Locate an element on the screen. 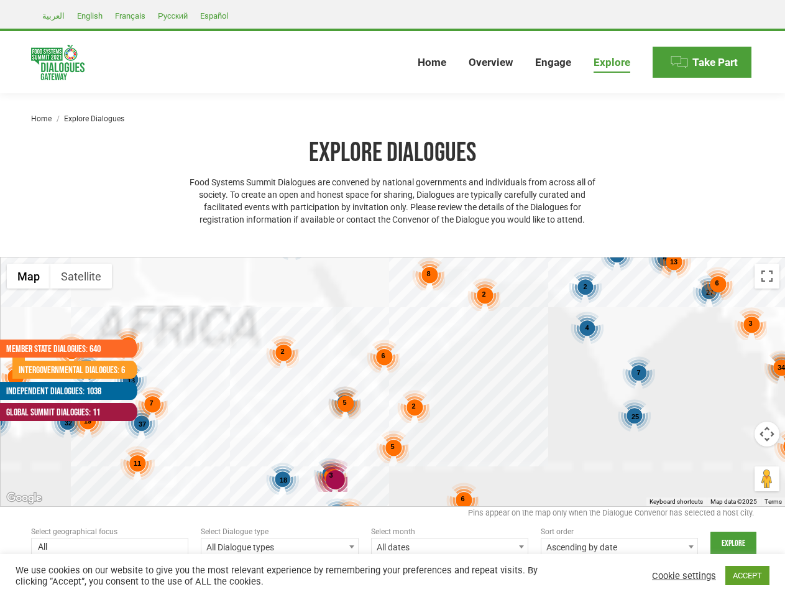 Image resolution: width=785 pixels, height=597 pixels. input: Explore is located at coordinates (733, 543).